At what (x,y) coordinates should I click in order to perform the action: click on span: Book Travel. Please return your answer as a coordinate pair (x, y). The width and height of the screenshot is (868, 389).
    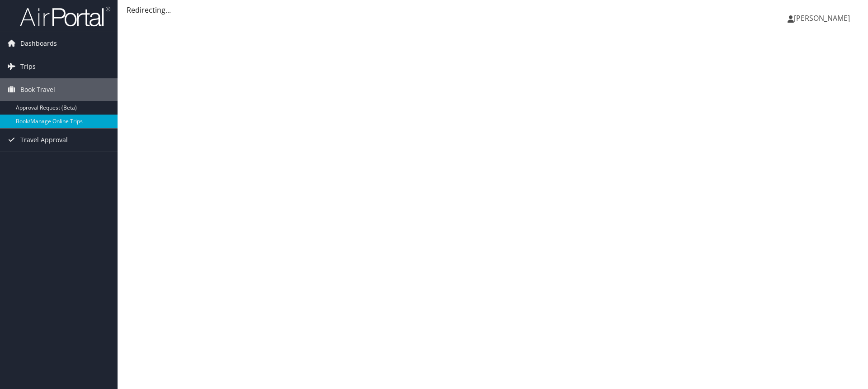
    Looking at the image, I should click on (37, 90).